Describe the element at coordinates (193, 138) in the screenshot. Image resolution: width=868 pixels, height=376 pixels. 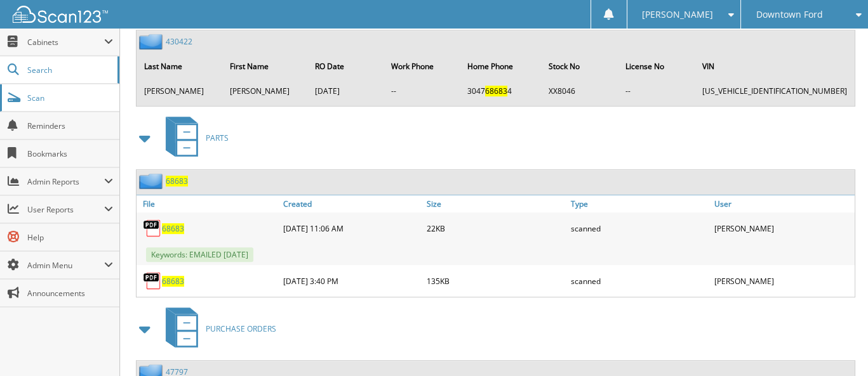
I see `a: PARTS` at that location.